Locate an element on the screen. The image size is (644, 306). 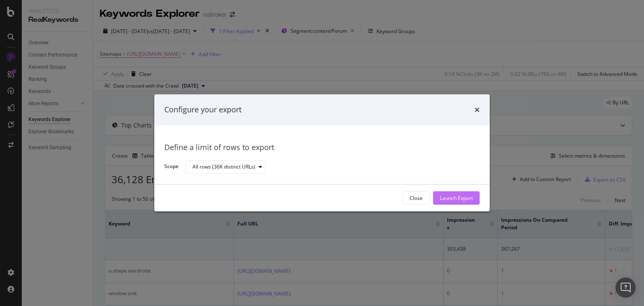
div: Open Intercom Messenger is located at coordinates (626, 288).